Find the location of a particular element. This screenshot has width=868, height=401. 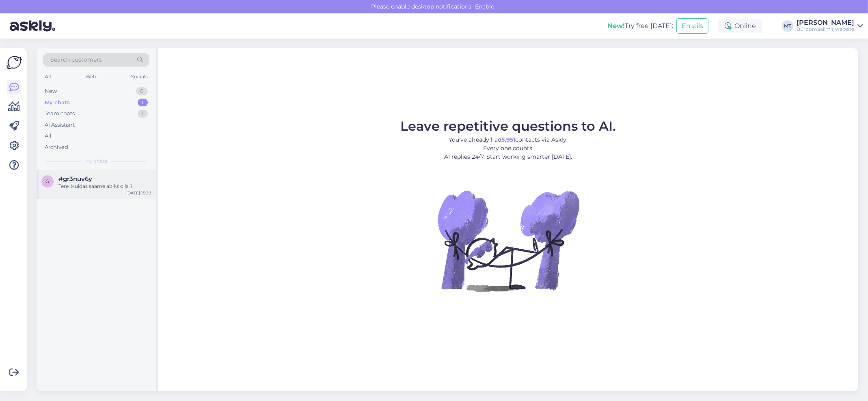

div: Archived is located at coordinates (57, 147).